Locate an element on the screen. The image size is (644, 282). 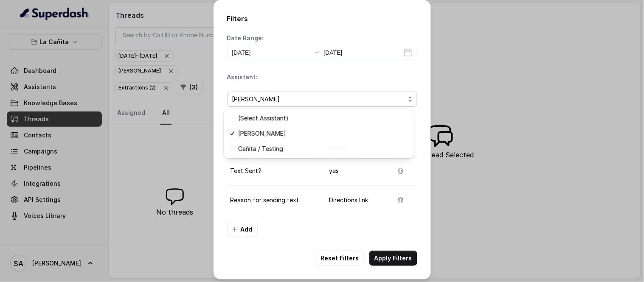
span: (Select Assistant) is located at coordinates (323, 118).